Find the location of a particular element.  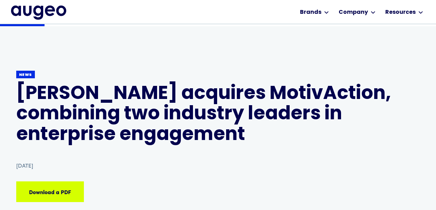

div: Resources is located at coordinates (400, 12).